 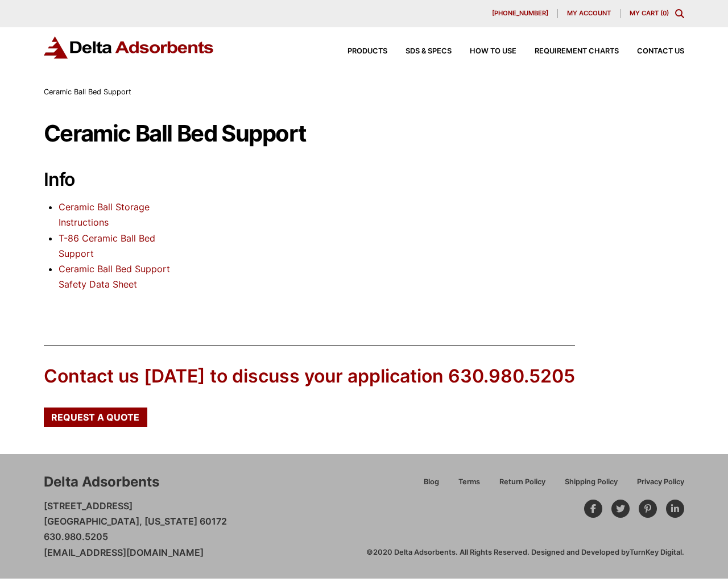 What do you see at coordinates (101, 482) in the screenshot?
I see `div: Delta Adsorbents` at bounding box center [101, 482].